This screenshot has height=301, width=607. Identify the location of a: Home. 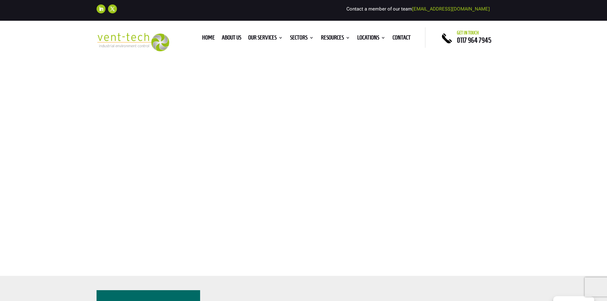
(209, 39).